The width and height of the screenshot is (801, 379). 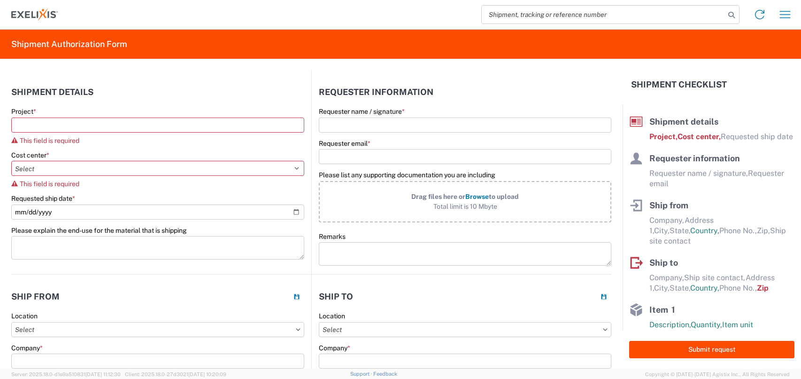 What do you see at coordinates (438, 196) in the screenshot?
I see `span: Drag files here or` at bounding box center [438, 196].